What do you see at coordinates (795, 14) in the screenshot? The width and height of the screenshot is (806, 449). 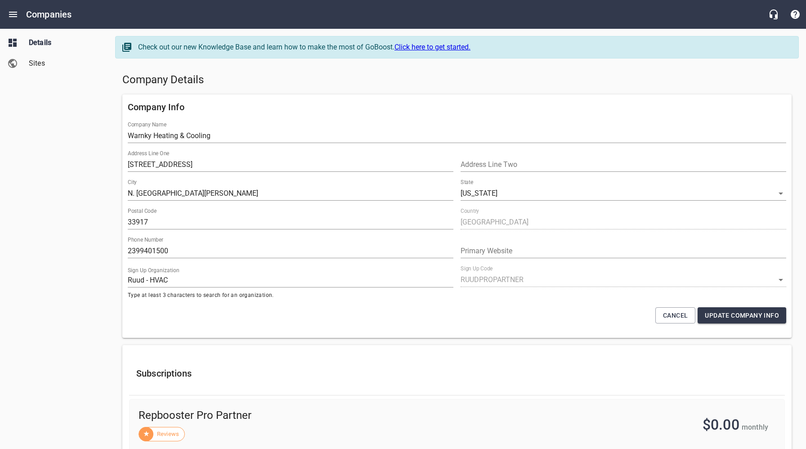 I see `button: Support Portal` at bounding box center [795, 14].